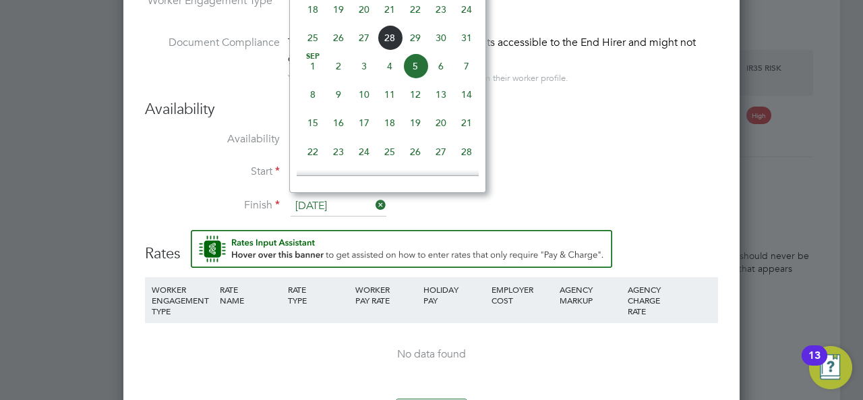  What do you see at coordinates (339, 123) in the screenshot?
I see `span: 16` at bounding box center [339, 123].